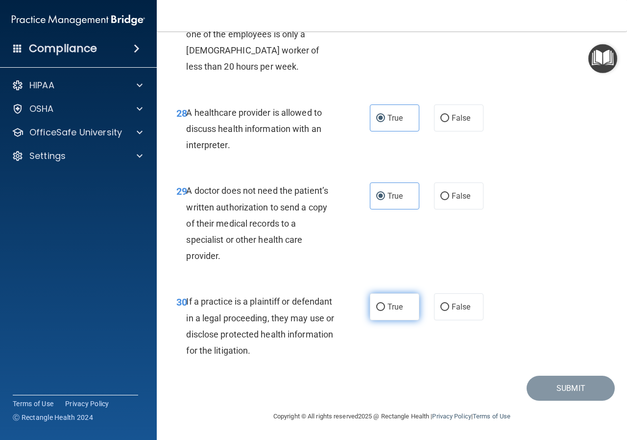 The image size is (627, 440). What do you see at coordinates (63, 49) in the screenshot?
I see `h4: Compliance` at bounding box center [63, 49].